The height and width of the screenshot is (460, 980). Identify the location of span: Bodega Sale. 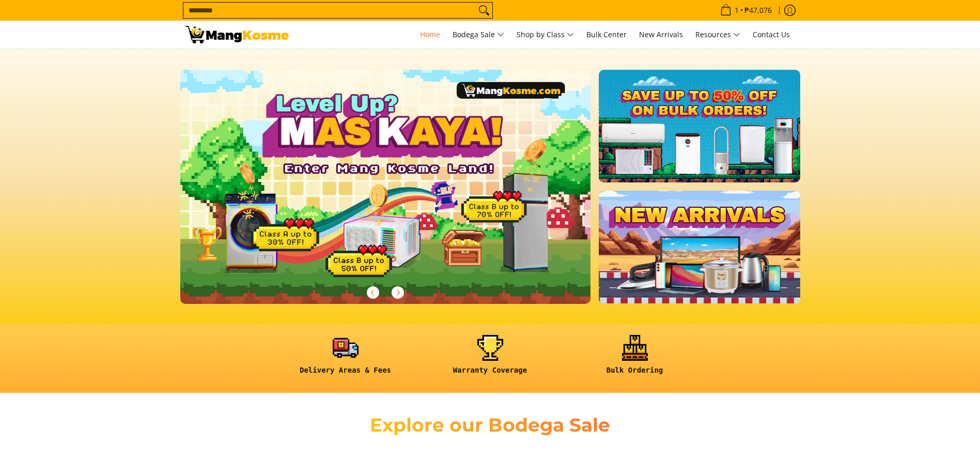
(479, 34).